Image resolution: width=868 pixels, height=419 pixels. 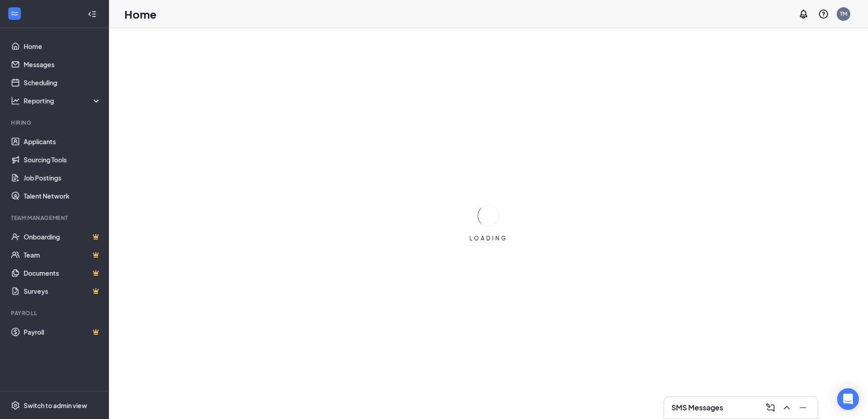 I want to click on a: TeamCrown, so click(x=62, y=255).